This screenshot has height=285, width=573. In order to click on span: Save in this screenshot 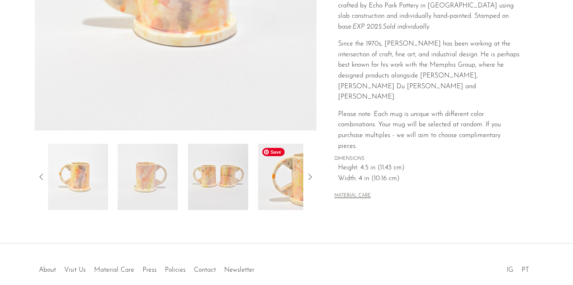, I will do `click(274, 152)`.